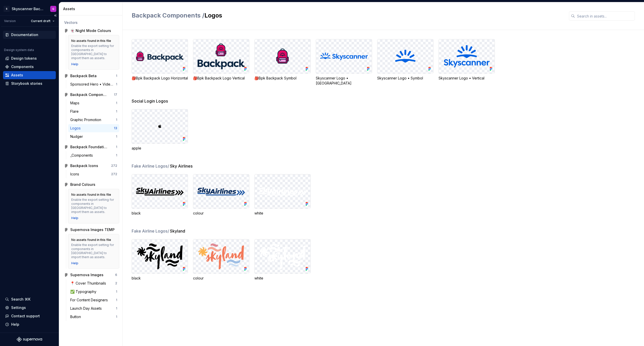 This screenshot has height=346, width=644. What do you see at coordinates (93, 120) in the screenshot?
I see `a: Graphic Promotion1` at bounding box center [93, 120].